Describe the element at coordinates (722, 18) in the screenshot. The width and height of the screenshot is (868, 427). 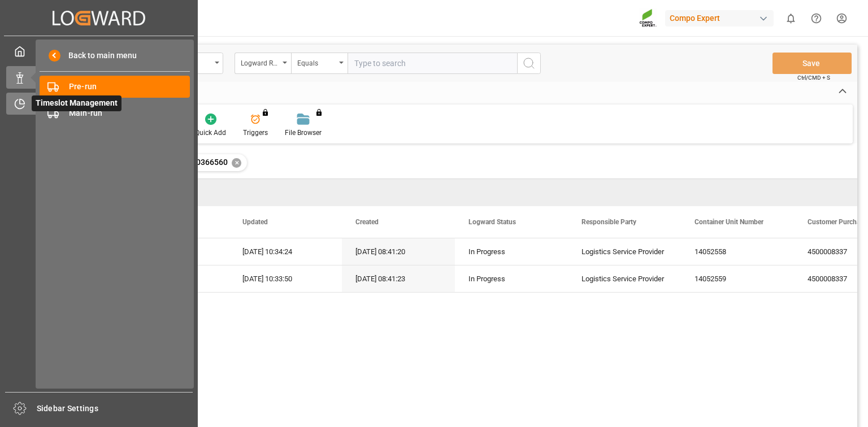
I see `button: Compo Expert` at that location.